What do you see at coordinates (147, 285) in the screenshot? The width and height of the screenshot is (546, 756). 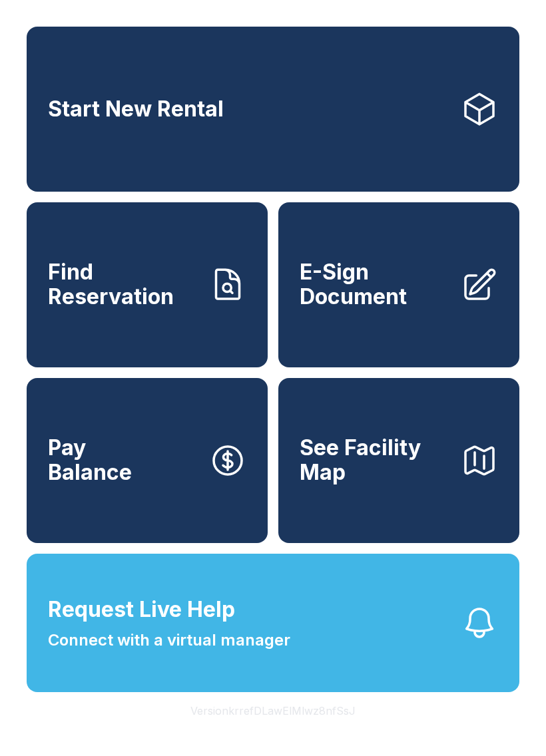 I see `a: Find Reservation` at bounding box center [147, 285].